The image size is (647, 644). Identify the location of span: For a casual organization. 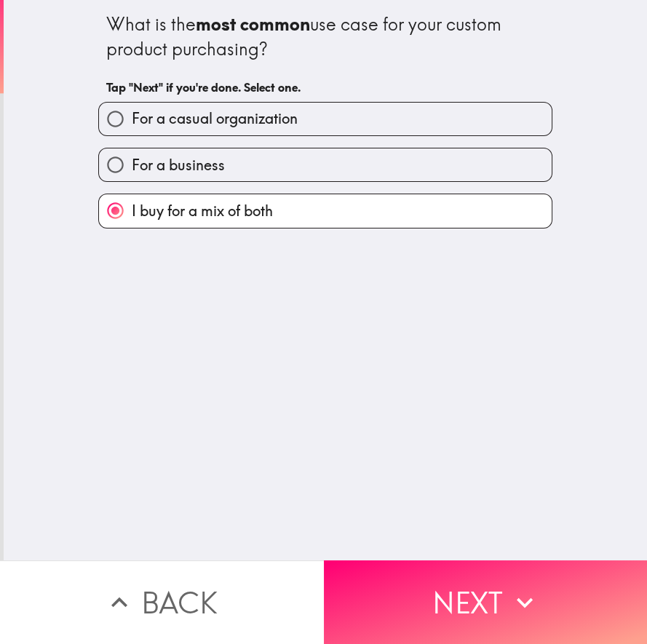
(215, 118).